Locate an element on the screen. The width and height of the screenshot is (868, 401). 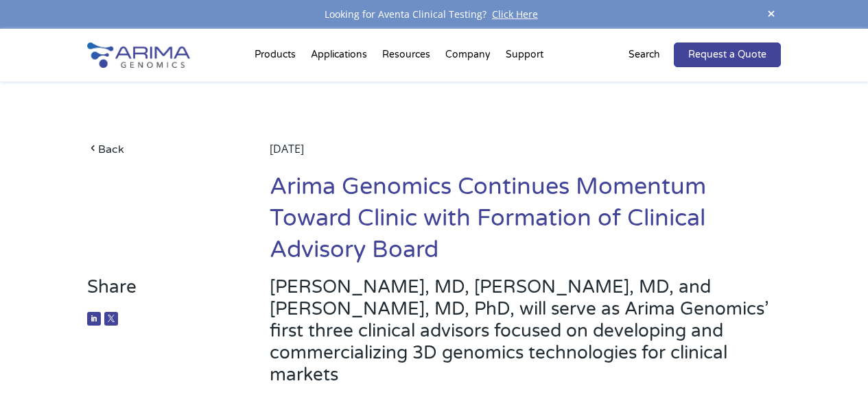
a: Click Here is located at coordinates (515, 14).